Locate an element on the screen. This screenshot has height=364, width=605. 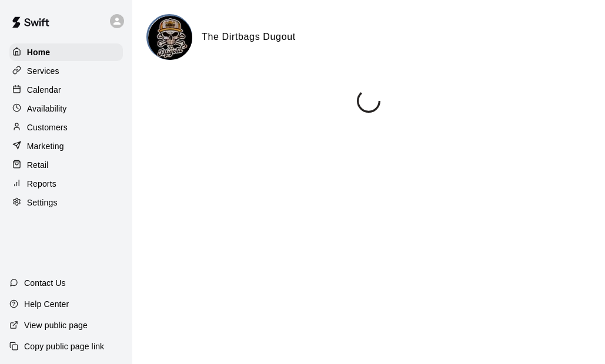
p: Customers is located at coordinates (47, 127).